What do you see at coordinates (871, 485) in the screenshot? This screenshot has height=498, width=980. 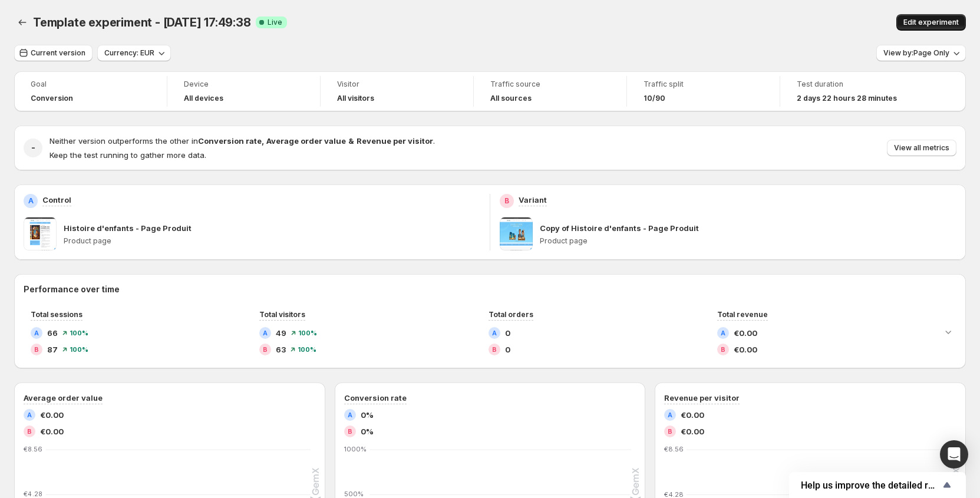 I see `span: Help us improve the detailed report for A/B campaigns` at bounding box center [871, 485].